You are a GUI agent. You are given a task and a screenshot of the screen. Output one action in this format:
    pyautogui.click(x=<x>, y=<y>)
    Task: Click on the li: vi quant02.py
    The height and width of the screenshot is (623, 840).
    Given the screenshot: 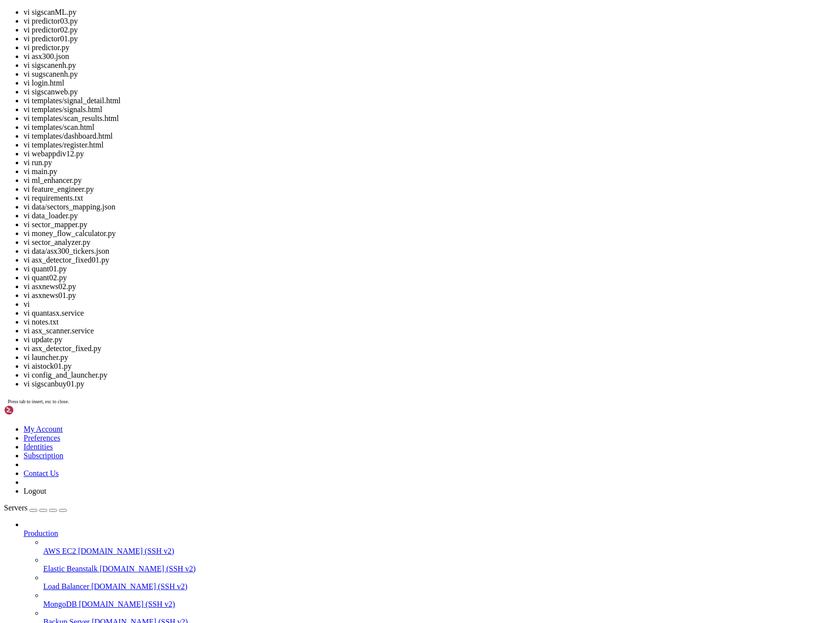 What is the action you would take?
    pyautogui.click(x=430, y=278)
    